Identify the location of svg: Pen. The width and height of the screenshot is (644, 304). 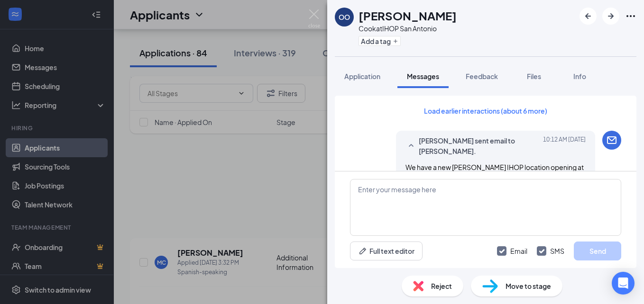
(363, 251).